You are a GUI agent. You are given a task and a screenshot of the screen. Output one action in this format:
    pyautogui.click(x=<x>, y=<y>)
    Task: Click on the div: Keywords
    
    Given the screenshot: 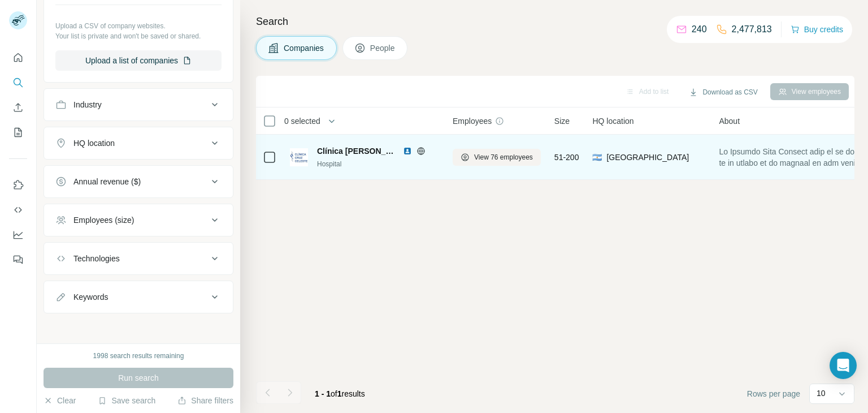 What is the action you would take?
    pyautogui.click(x=91, y=296)
    